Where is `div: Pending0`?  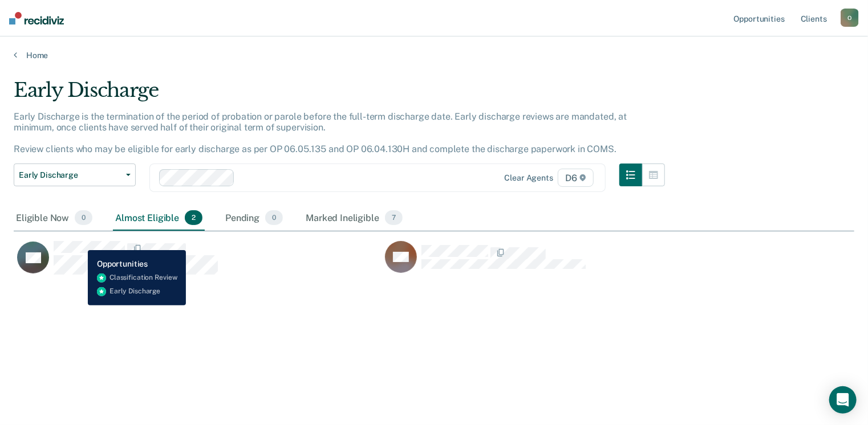 div: Pending0 is located at coordinates (254, 218).